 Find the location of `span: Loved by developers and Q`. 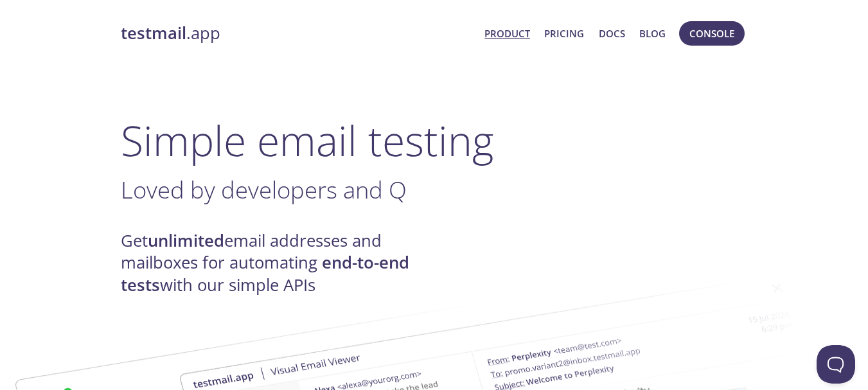

span: Loved by developers and Q is located at coordinates (263, 189).